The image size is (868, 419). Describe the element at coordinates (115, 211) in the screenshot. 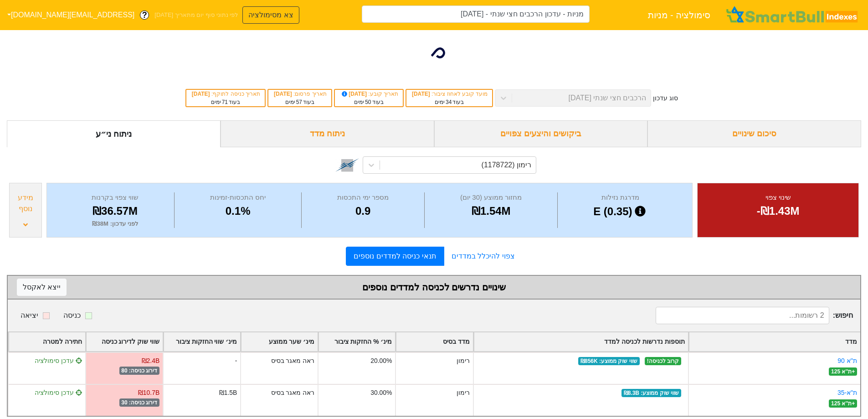

I see `div: ₪36.57M` at that location.